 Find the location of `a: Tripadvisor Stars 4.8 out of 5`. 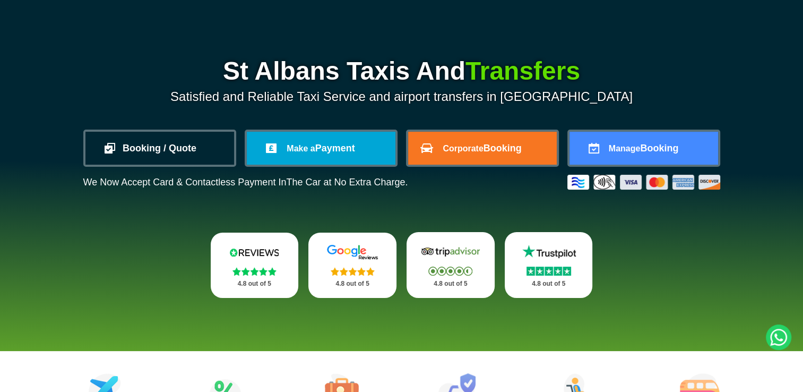

a: Tripadvisor Stars 4.8 out of 5 is located at coordinates (450, 265).